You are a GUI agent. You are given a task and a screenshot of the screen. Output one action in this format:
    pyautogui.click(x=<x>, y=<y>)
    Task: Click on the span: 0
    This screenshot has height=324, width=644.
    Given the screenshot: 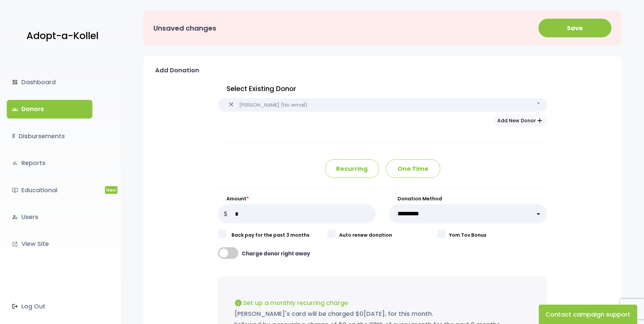 What is the action you would take?
    pyautogui.click(x=361, y=314)
    